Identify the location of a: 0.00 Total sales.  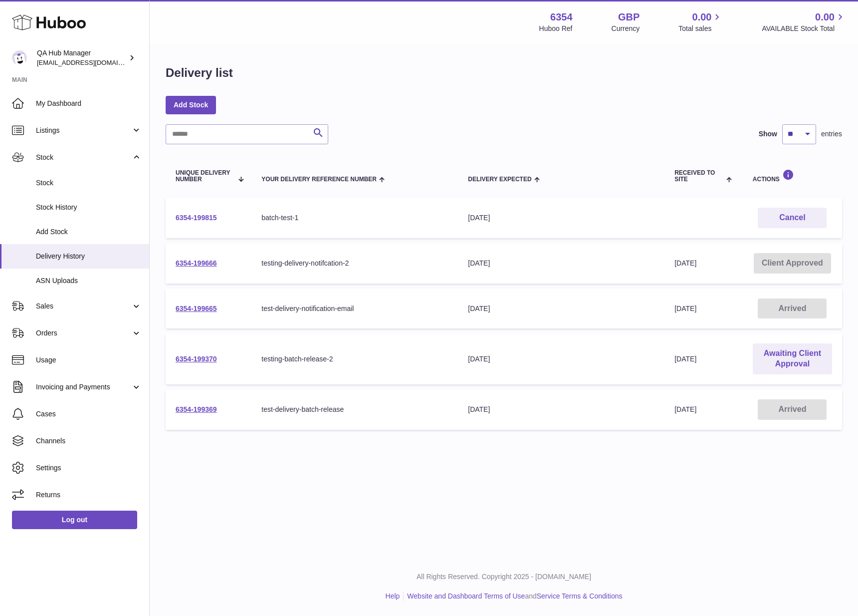
(701, 22).